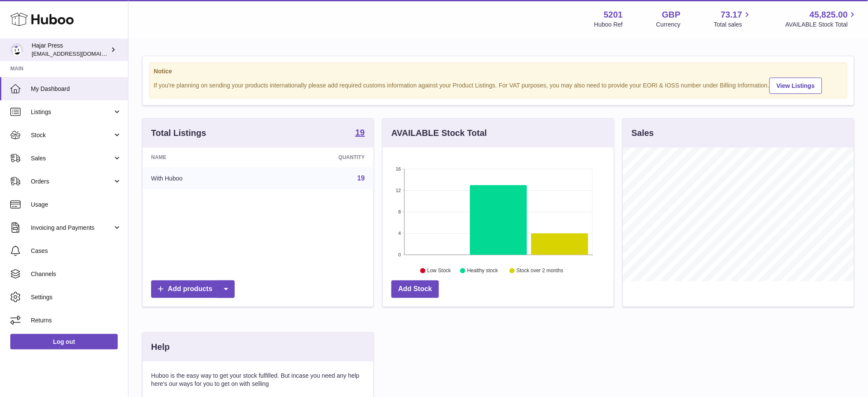  I want to click on span: Sales, so click(72, 158).